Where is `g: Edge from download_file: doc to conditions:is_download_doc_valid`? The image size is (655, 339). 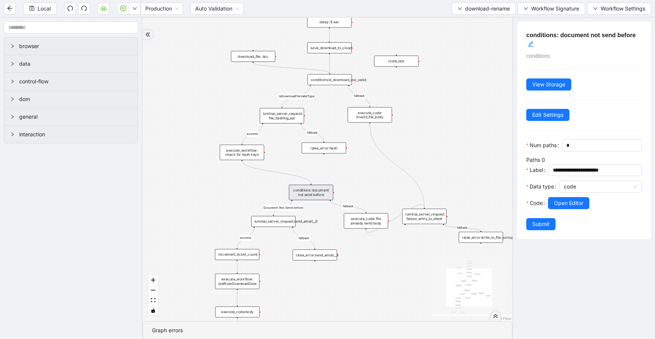 g: Edge from download_file: doc to conditions:is_download_doc_valid is located at coordinates (291, 68).